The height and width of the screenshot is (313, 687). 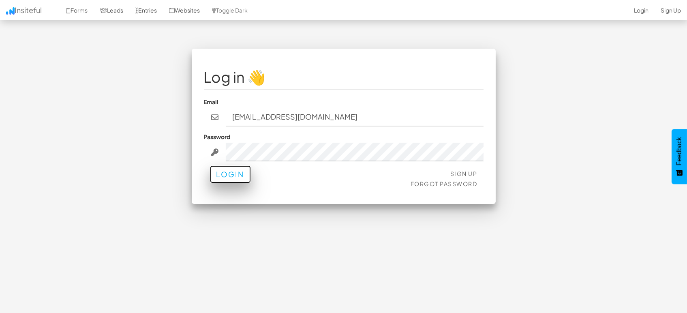 I want to click on a: Sign Up, so click(x=464, y=173).